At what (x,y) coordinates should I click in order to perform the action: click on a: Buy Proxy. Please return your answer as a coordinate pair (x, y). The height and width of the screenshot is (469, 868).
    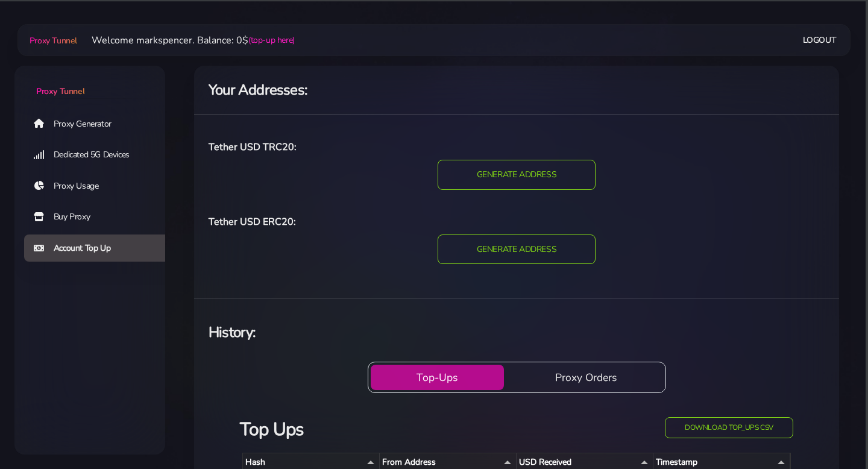
    Looking at the image, I should click on (99, 217).